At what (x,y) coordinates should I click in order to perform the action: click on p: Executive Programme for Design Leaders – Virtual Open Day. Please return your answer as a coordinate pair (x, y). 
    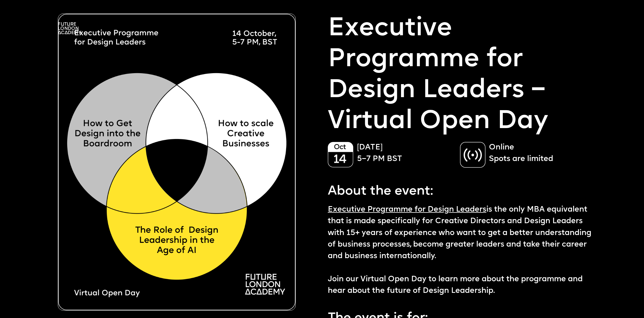
    Looking at the image, I should click on (459, 75).